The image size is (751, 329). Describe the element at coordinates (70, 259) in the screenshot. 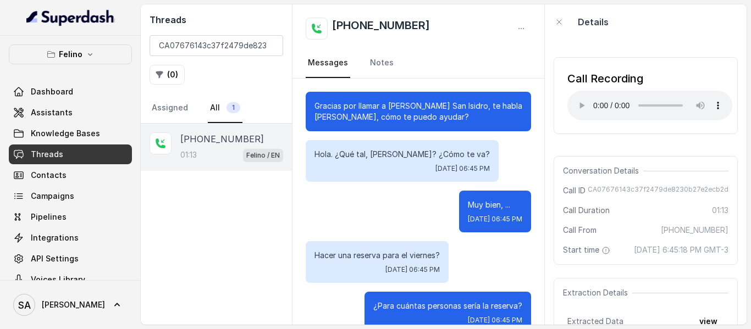

I see `a: API Settings` at that location.